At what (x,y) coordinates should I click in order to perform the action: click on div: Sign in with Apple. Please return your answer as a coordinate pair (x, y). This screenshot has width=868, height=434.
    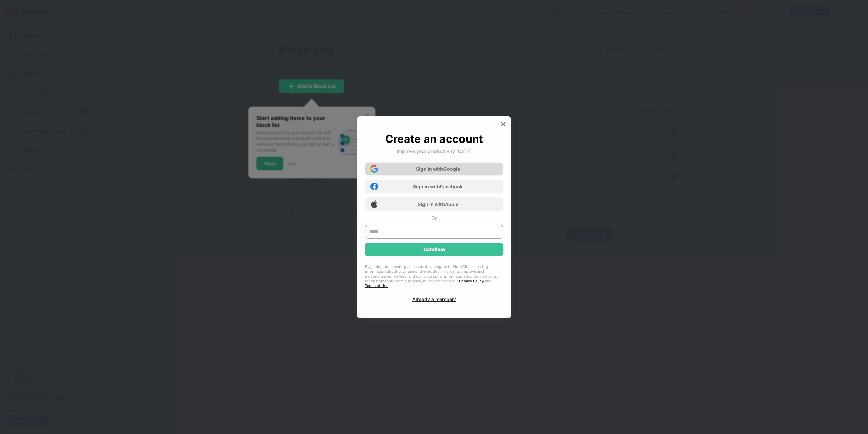
    Looking at the image, I should click on (438, 204).